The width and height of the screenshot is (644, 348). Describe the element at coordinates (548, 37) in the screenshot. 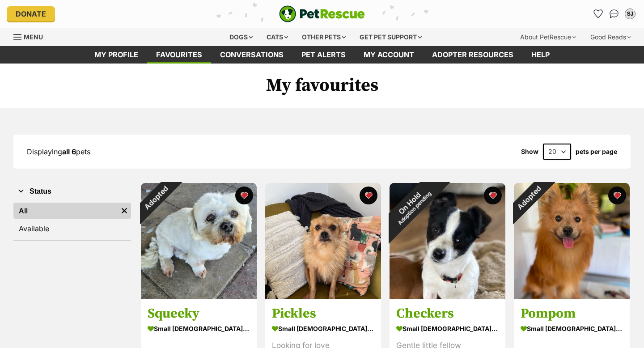

I see `div: About PetRescue` at that location.